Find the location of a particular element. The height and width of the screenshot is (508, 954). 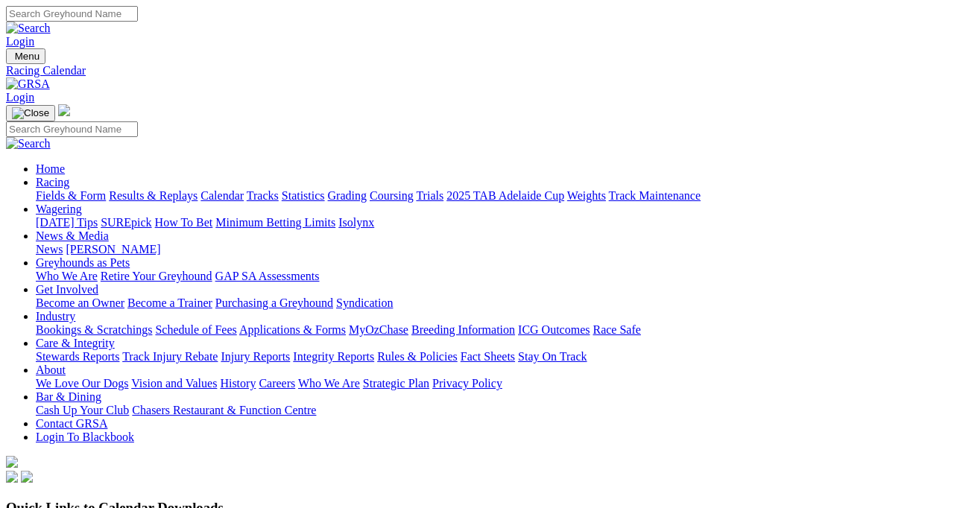

a: Rules & Policies is located at coordinates (417, 356).